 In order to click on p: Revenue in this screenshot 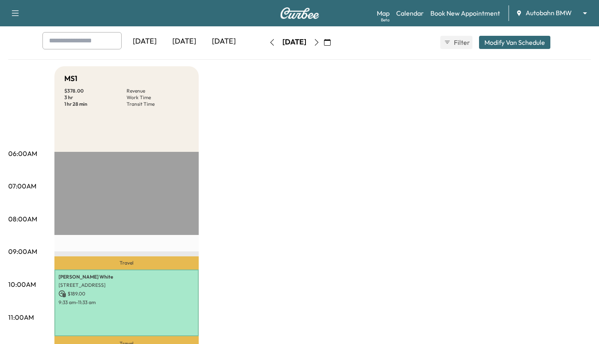, I will do `click(157, 91)`.